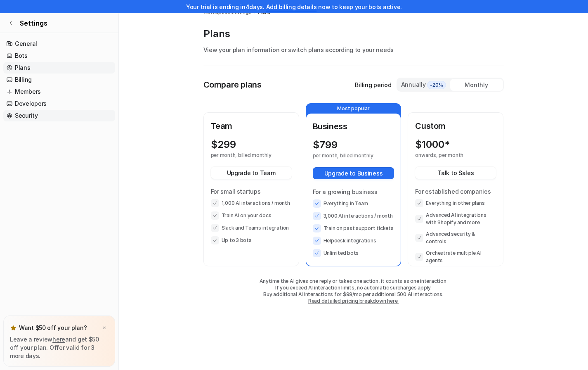  I want to click on p: For established companies, so click(455, 191).